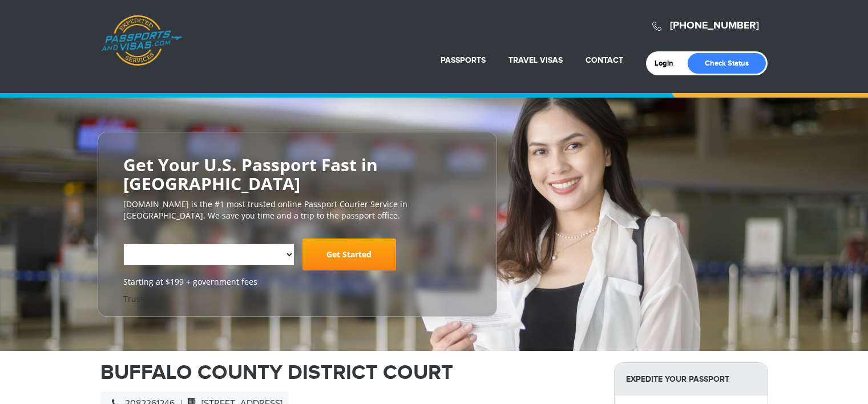 Image resolution: width=868 pixels, height=404 pixels. I want to click on a: Login, so click(668, 64).